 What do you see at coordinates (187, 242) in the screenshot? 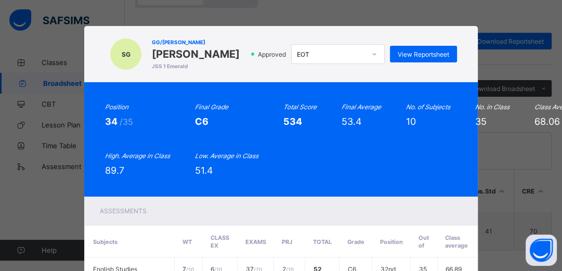
I see `span: WT` at bounding box center [187, 242].